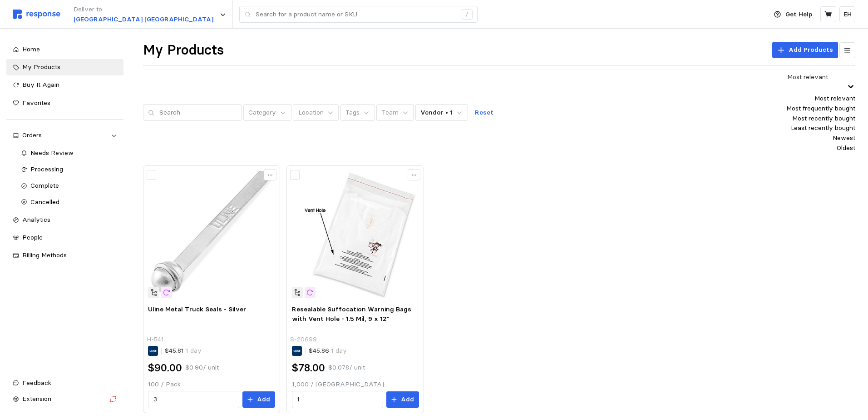 The image size is (868, 420). I want to click on span: Resealable Suffocation Warning Bags with Vent Hole - 1.5 Mil, 9 x 12", so click(351, 314).